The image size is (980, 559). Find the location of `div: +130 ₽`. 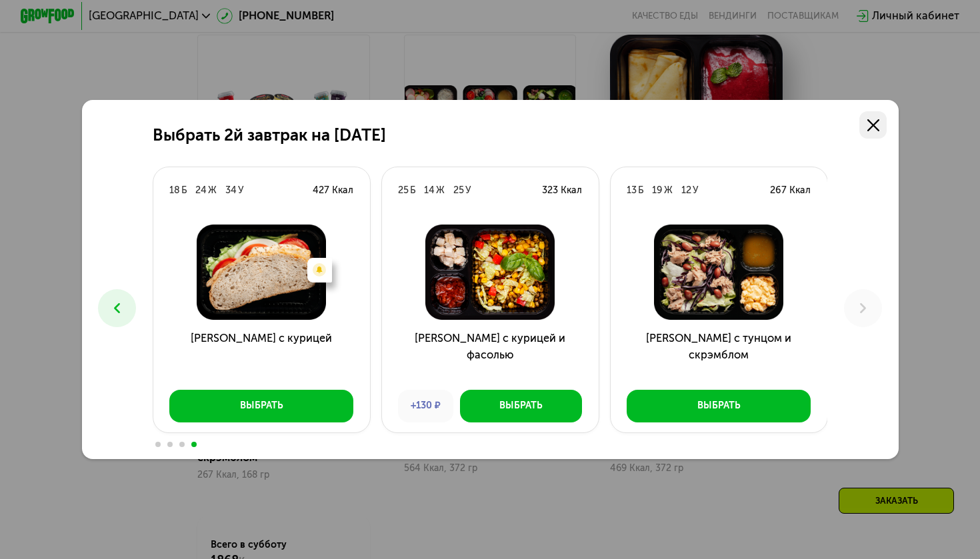

div: +130 ₽ is located at coordinates (425, 406).